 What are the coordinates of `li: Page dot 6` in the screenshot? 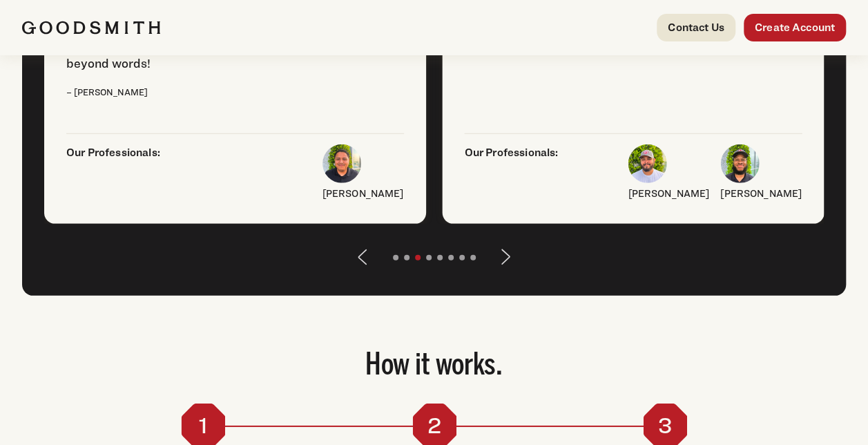 It's located at (451, 257).